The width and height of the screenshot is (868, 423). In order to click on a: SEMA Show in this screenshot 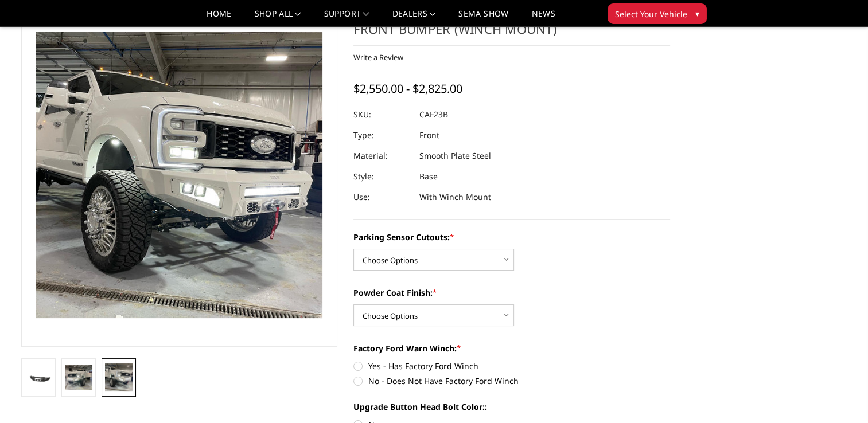, I will do `click(483, 18)`.